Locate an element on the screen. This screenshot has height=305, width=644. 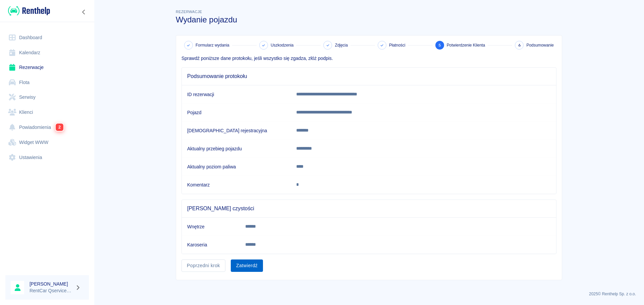
span: 2 is located at coordinates (59, 127).